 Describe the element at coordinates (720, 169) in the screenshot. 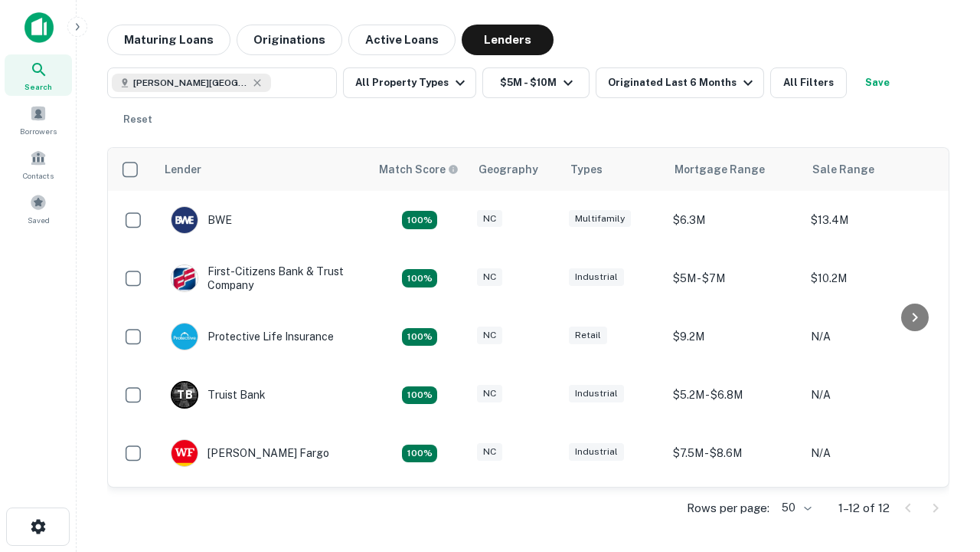

I see `div: Mortgage Range` at that location.